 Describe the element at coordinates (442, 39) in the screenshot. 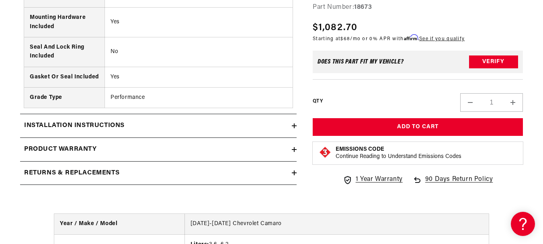

I see `a: See if you qualify - Learn more about Affirm Financing (opens in modal)` at that location.